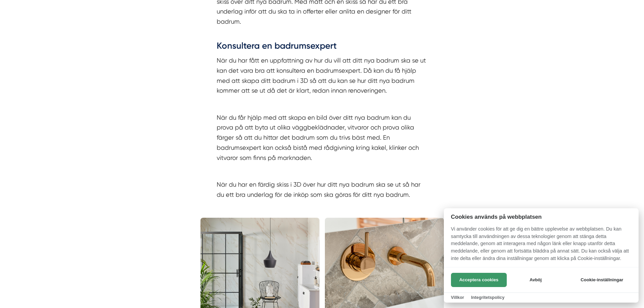  Describe the element at coordinates (479, 280) in the screenshot. I see `button: Acceptera cookies` at that location.